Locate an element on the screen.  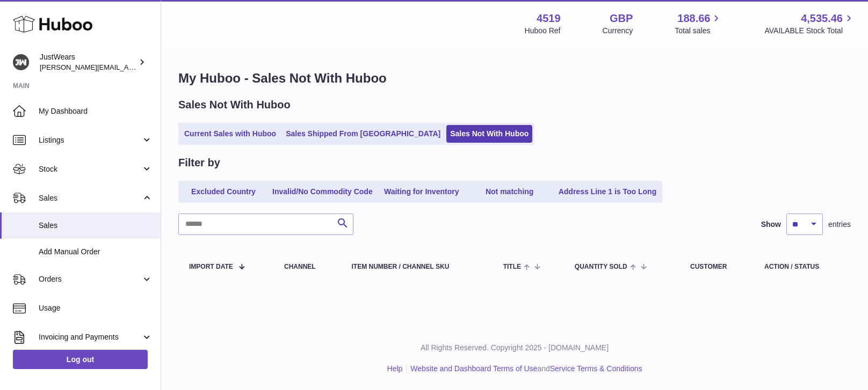
span: 4,535.46 is located at coordinates (822, 18).